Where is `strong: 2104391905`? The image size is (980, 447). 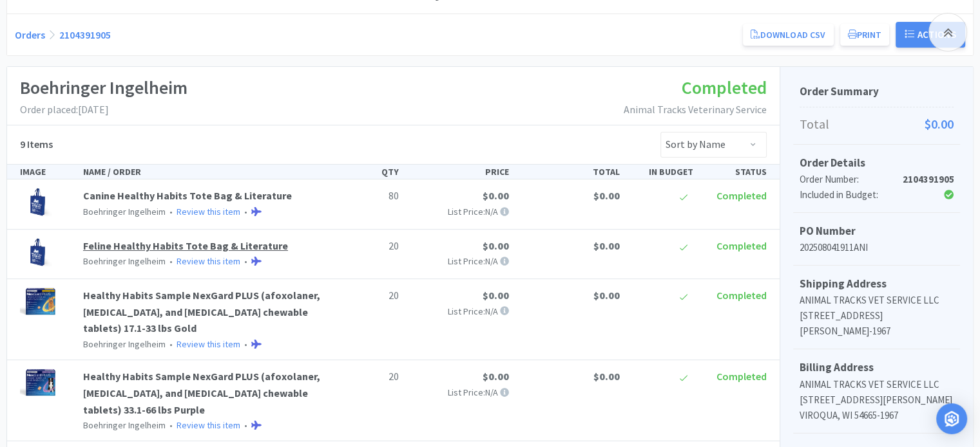 strong: 2104391905 is located at coordinates (928, 179).